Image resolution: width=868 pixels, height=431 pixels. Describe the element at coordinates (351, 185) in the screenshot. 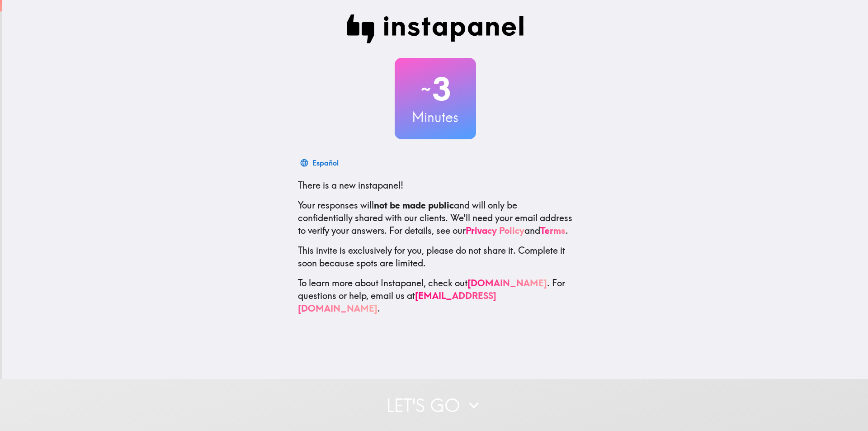

I see `span: There is a new instapanel!` at that location.